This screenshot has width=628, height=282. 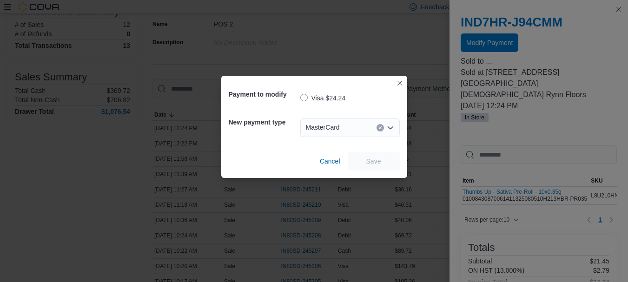 I want to click on input: Accessible screen reader label, so click(x=344, y=128).